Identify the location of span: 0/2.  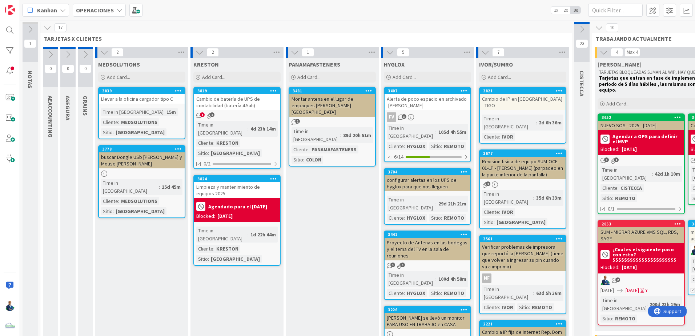
(207, 164).